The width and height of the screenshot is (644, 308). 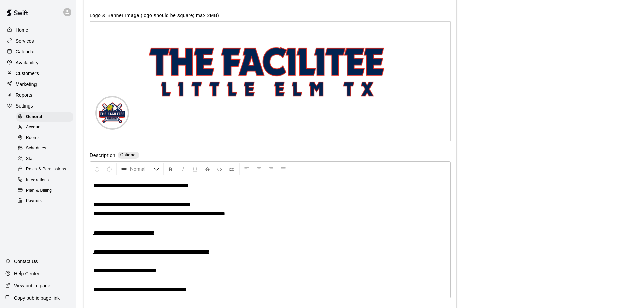 I want to click on span: Integrations, so click(x=38, y=180).